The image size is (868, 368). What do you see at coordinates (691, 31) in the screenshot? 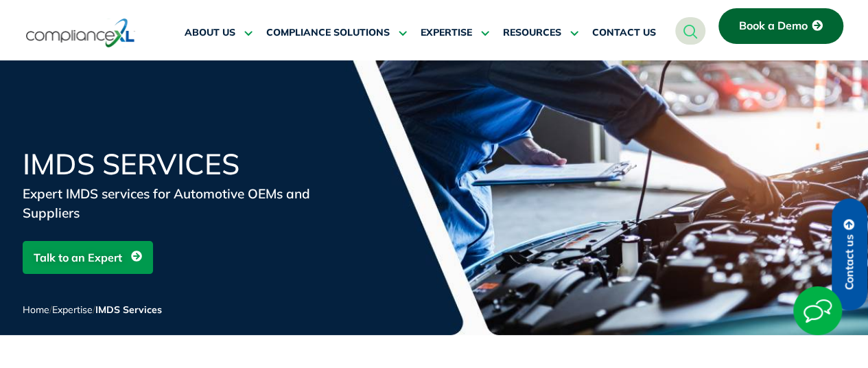
I see `a: navsearch-button` at bounding box center [691, 31].